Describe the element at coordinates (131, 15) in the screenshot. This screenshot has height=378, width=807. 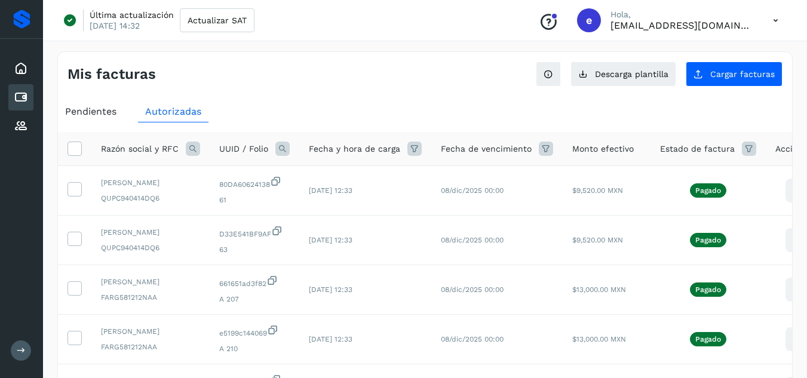
I see `p: Última actualización` at that location.